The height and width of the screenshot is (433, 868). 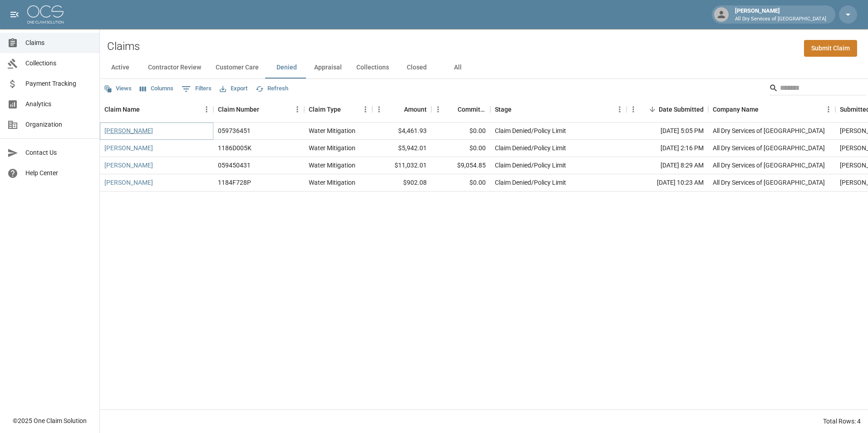 I want to click on button: Closed, so click(x=417, y=68).